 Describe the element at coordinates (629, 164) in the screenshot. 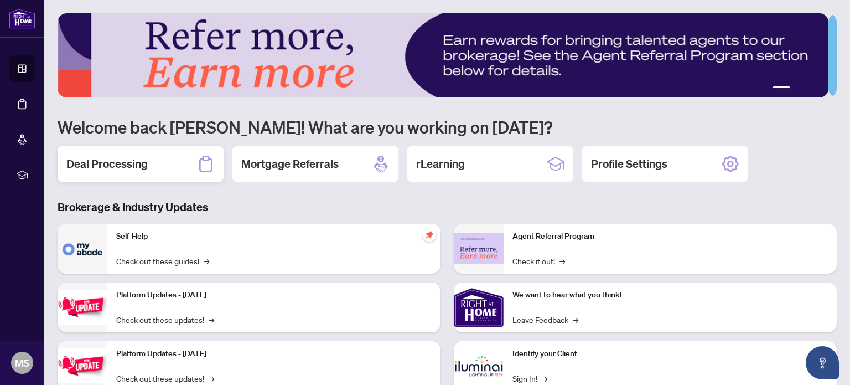

I see `h2: Profile Settings` at that location.